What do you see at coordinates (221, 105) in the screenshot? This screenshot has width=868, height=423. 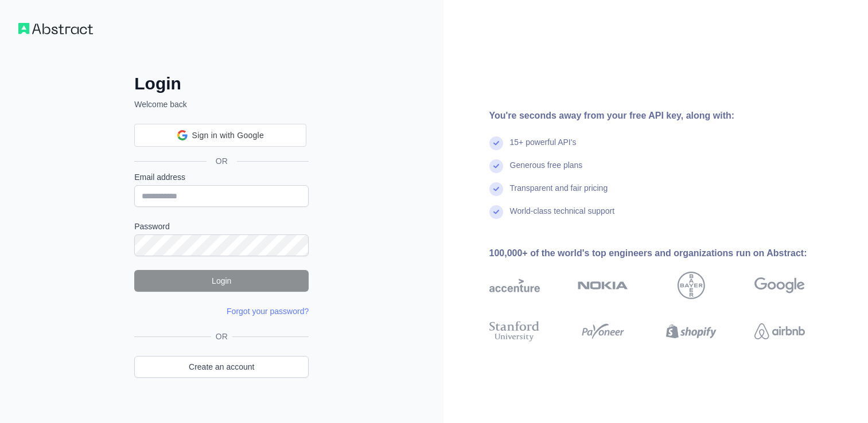 I see `p: Welcome back` at bounding box center [221, 105].